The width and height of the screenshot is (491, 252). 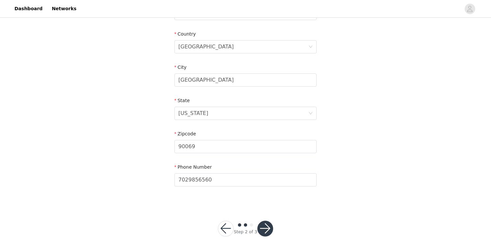 I want to click on label: Country, so click(x=185, y=34).